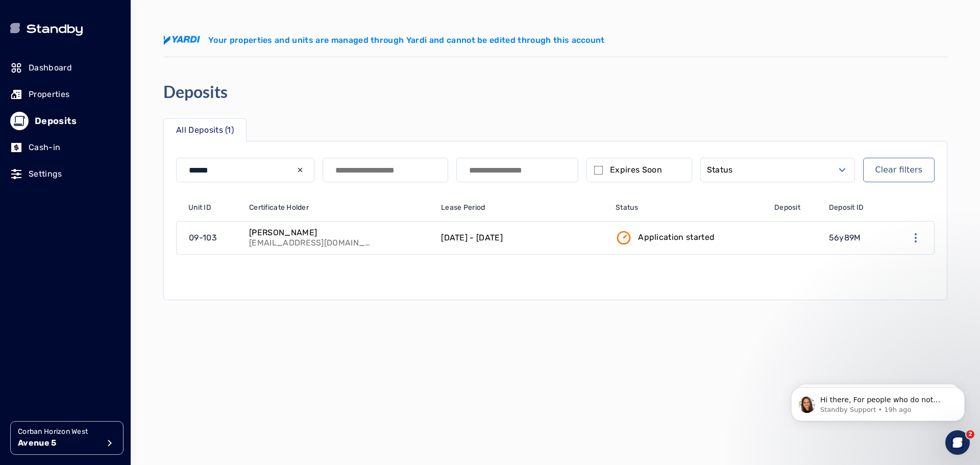  What do you see at coordinates (110, 44) in the screenshot?
I see `p: Message from Standby Support, sent 19h ago` at bounding box center [110, 44].